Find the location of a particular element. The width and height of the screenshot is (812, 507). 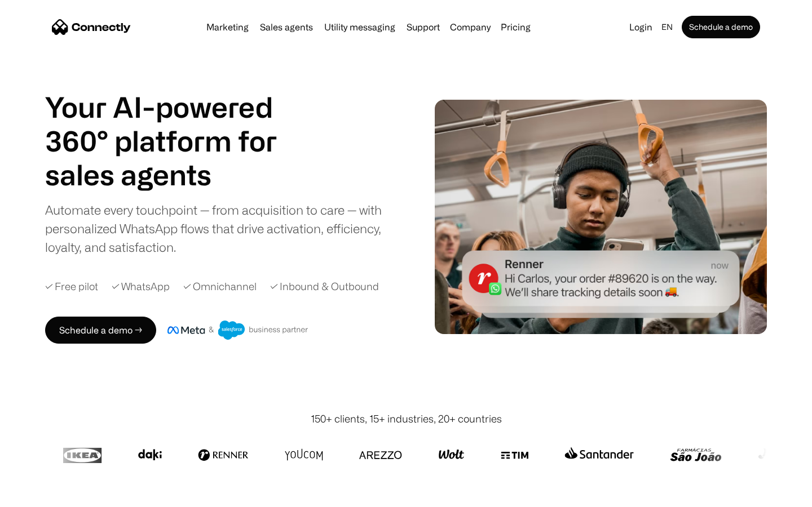

a: Login is located at coordinates (640, 27).